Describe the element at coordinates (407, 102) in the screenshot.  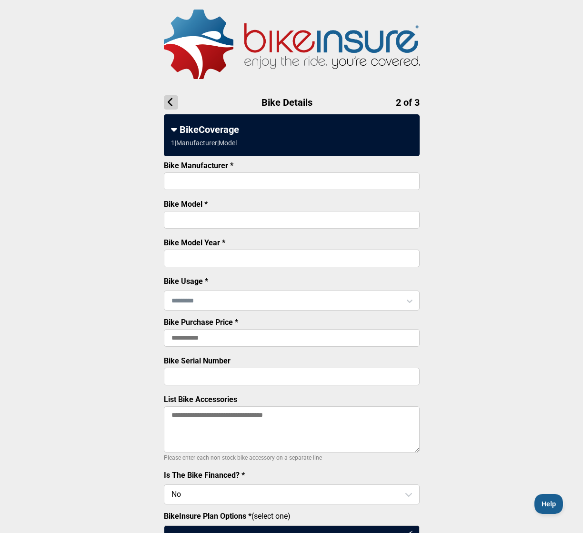
I see `span: 2 of 3` at that location.